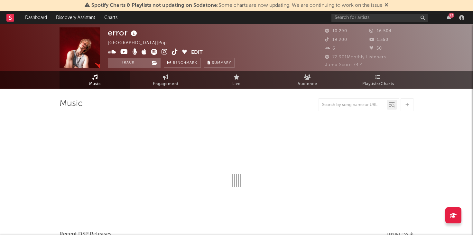 This screenshot has height=235, width=473. Describe the element at coordinates (336, 31) in the screenshot. I see `span: 10.290` at that location.